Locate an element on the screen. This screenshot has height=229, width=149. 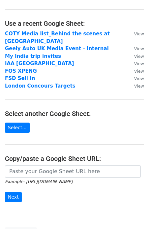
a: FSD Sell In is located at coordinates (20, 78).